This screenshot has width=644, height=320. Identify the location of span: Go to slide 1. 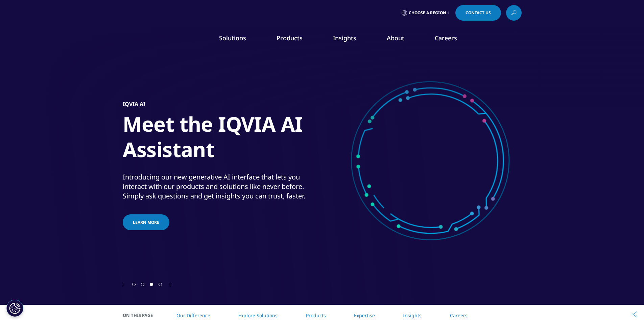
(134, 284).